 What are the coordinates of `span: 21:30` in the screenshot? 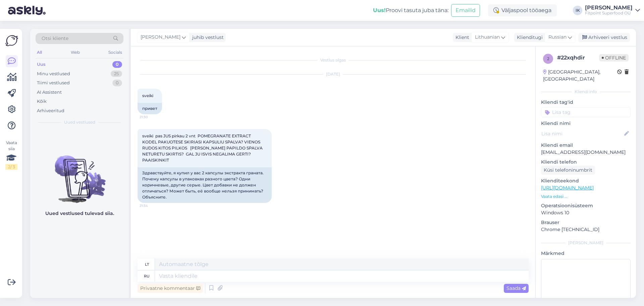 It's located at (152, 117).